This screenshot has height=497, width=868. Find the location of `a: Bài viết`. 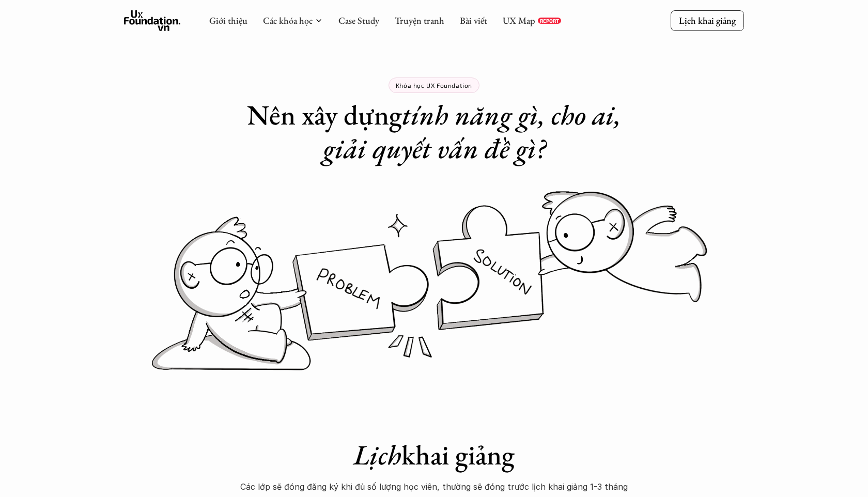

a: Bài viết is located at coordinates (473, 20).